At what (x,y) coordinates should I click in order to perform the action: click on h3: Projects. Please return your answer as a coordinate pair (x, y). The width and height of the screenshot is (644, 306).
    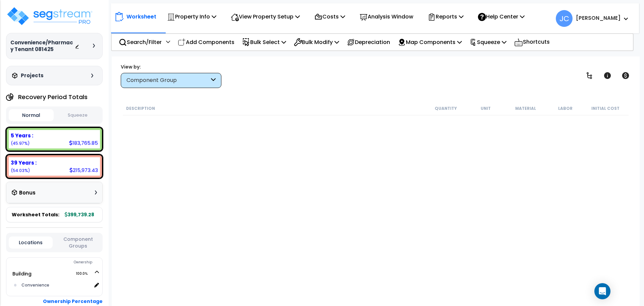
    Looking at the image, I should click on (32, 75).